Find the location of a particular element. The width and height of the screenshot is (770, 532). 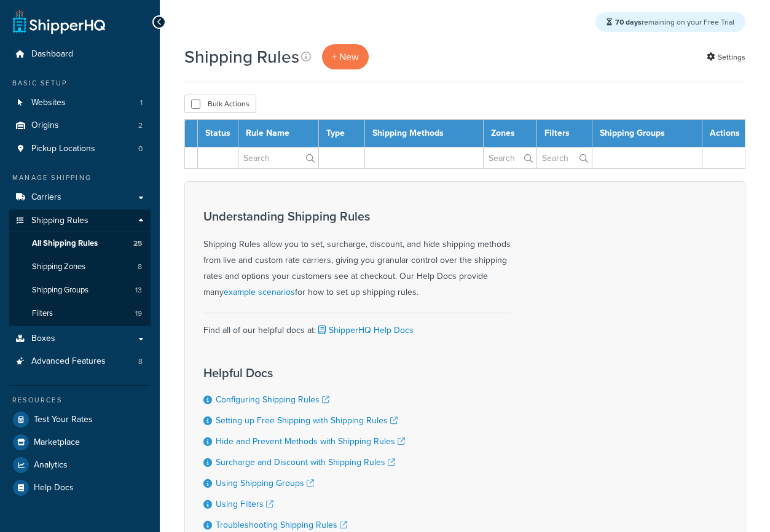

span: Origins is located at coordinates (45, 125).